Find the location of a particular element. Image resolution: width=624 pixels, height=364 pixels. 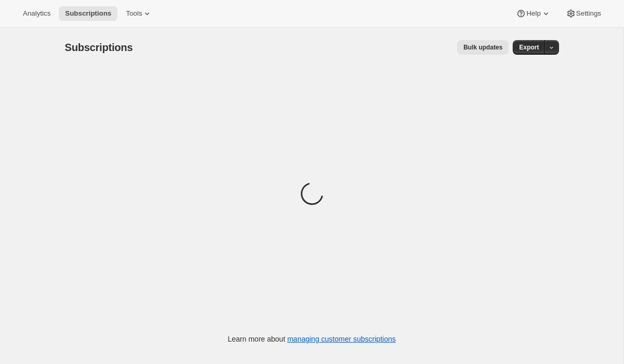

button: Export is located at coordinates (529, 48).